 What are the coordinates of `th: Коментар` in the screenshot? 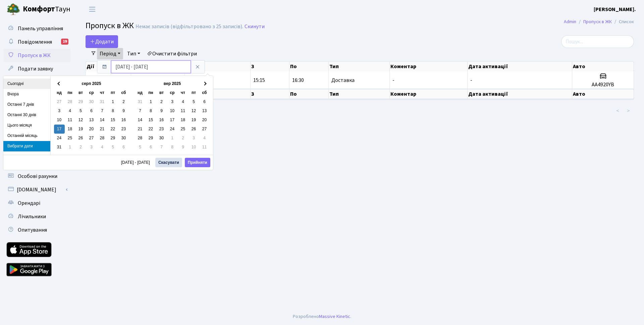 It's located at (429, 66).